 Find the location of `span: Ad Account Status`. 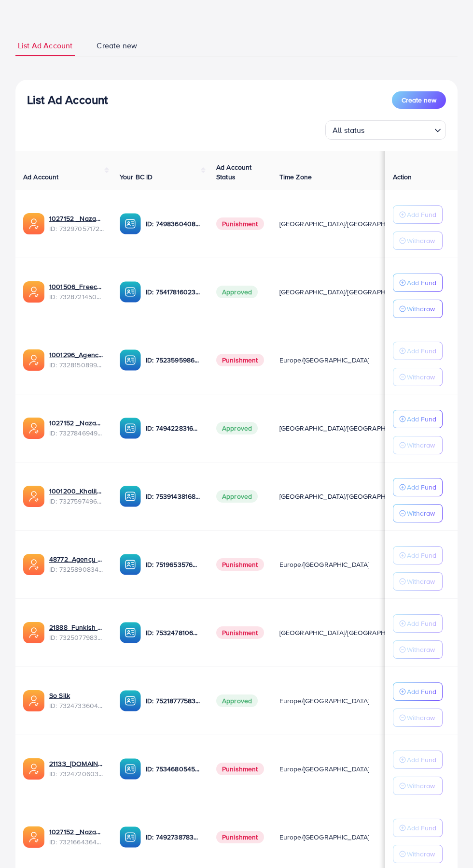

span: Ad Account Status is located at coordinates (234, 172).